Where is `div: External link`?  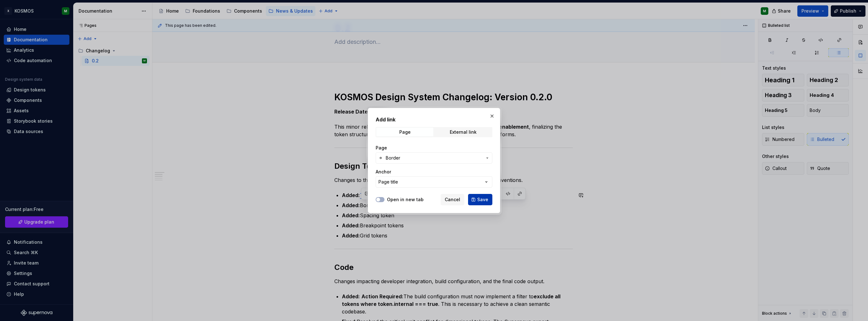
div: External link is located at coordinates (463, 132).